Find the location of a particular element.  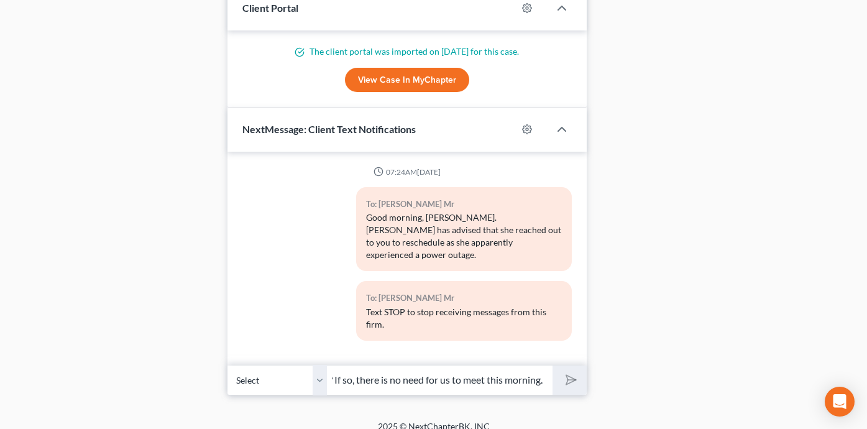

span: NextMessage: Client Text Notifications is located at coordinates (329, 129).